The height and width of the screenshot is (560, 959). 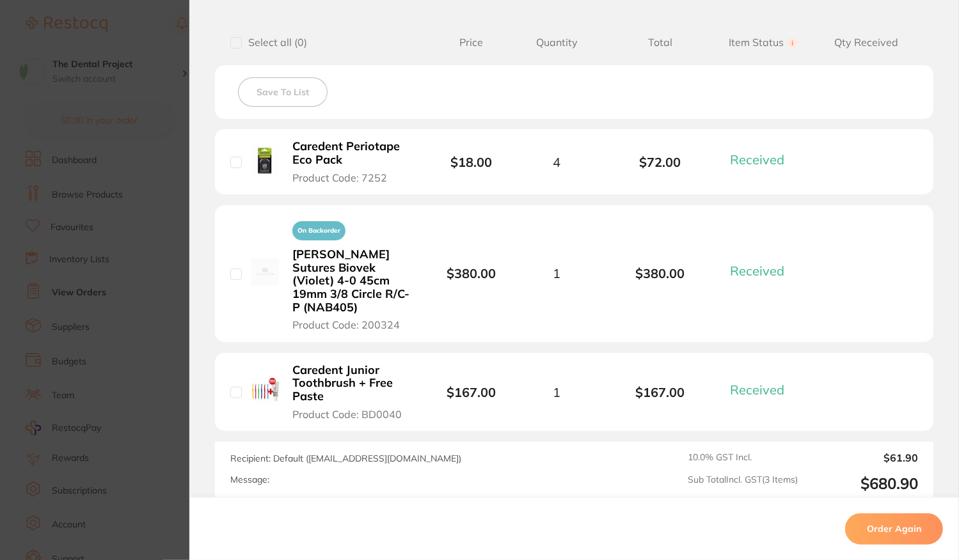 I want to click on b: Caredent Junior Toothbrush + Free Paste, so click(x=352, y=383).